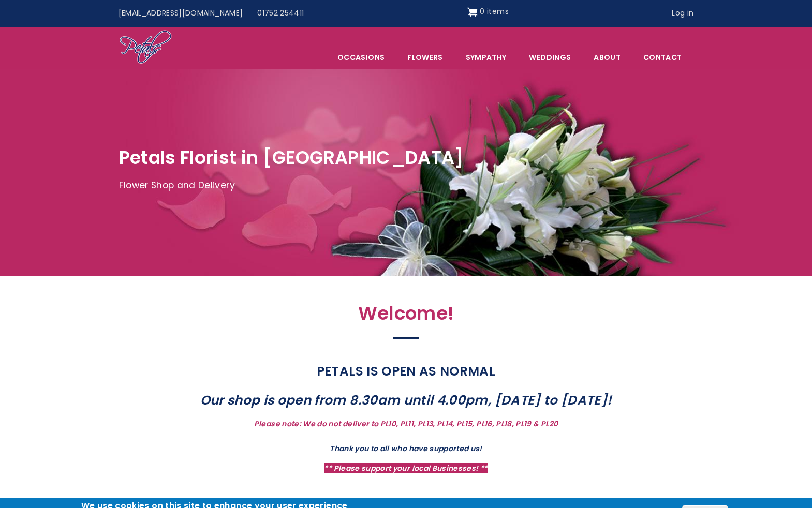  What do you see at coordinates (472, 12) in the screenshot?
I see `img: Shopping cart` at bounding box center [472, 12].